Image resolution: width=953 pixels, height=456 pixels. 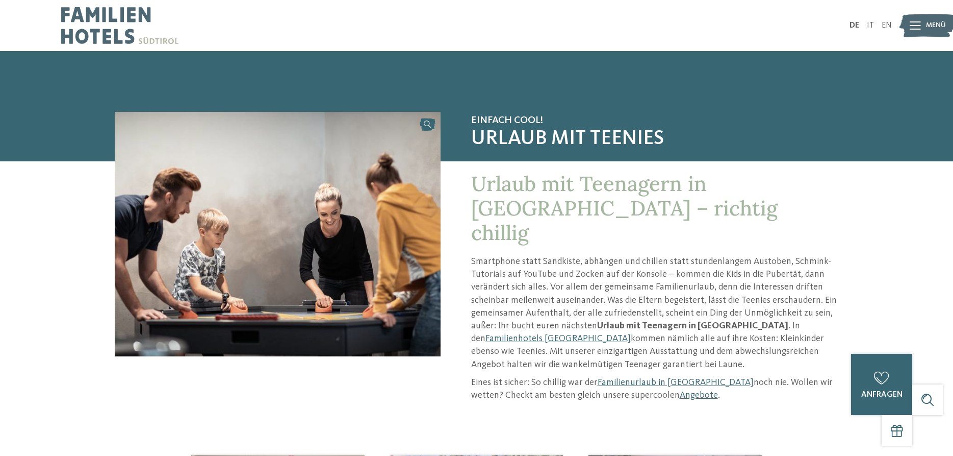 I want to click on a: Angebote, so click(x=699, y=395).